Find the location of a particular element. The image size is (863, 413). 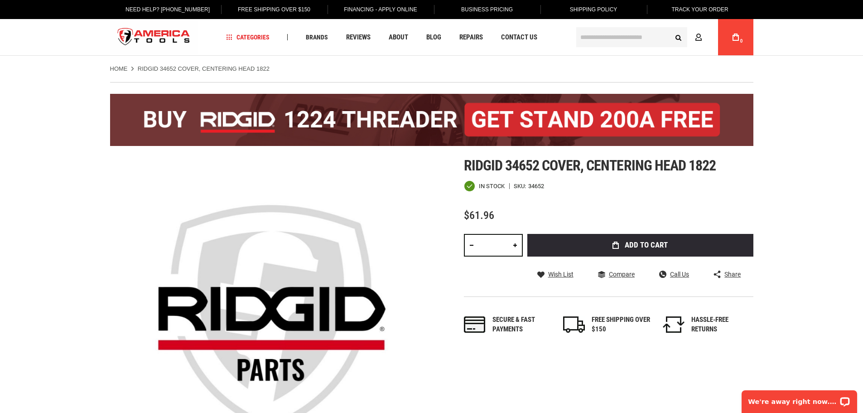

span: Wish List is located at coordinates (561, 274).